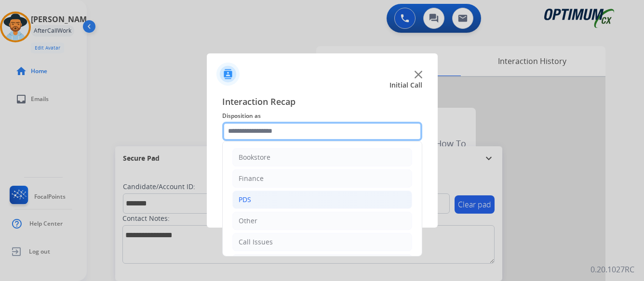 This screenshot has height=281, width=644. I want to click on div: Other, so click(248, 221).